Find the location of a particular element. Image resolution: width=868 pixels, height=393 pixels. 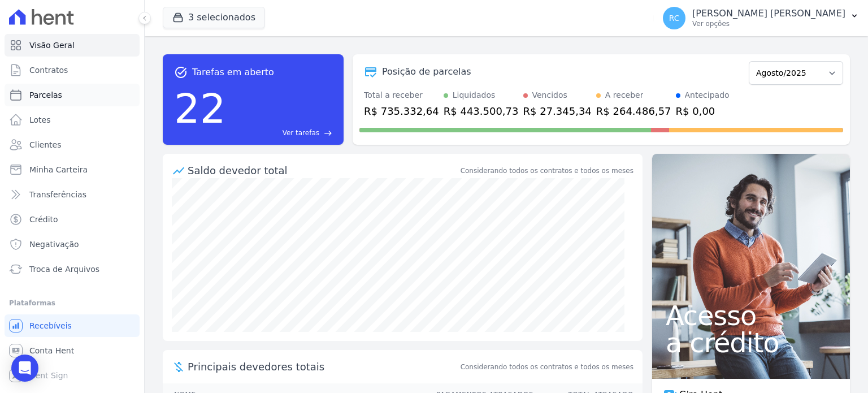

span: Troca de Arquivos is located at coordinates (65, 269).